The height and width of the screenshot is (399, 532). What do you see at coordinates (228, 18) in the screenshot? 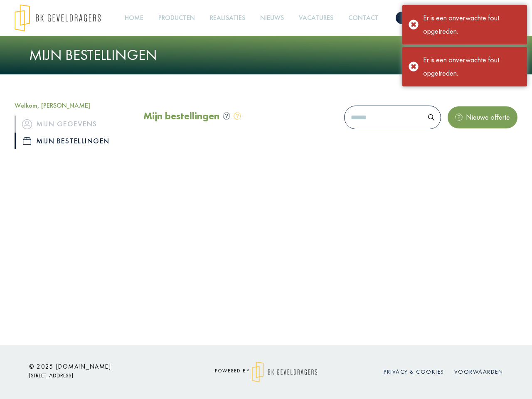
I see `a: Realisaties` at bounding box center [228, 18].